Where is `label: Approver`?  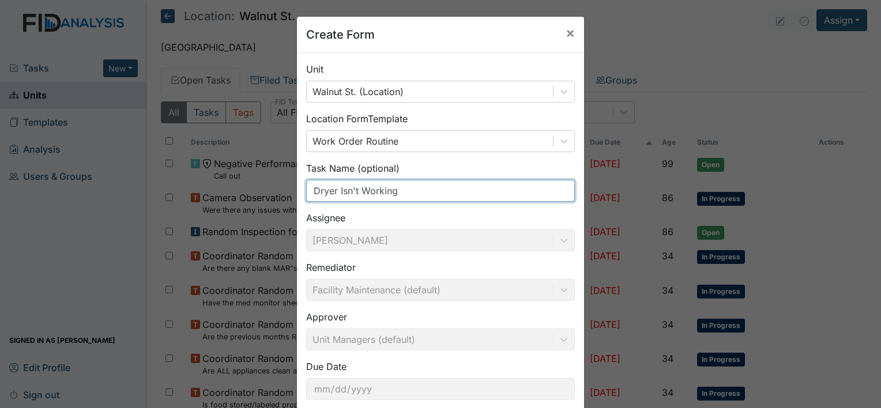
label: Approver is located at coordinates (326, 317).